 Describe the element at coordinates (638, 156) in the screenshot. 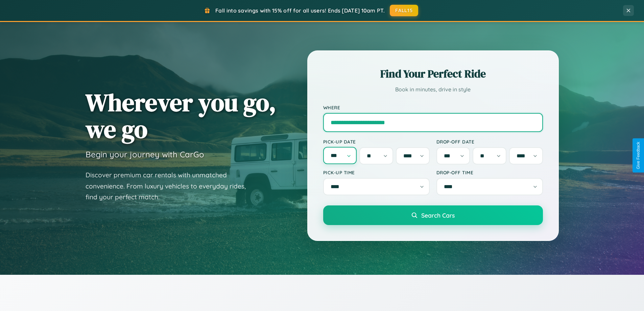

I see `div: Give Feedback` at that location.